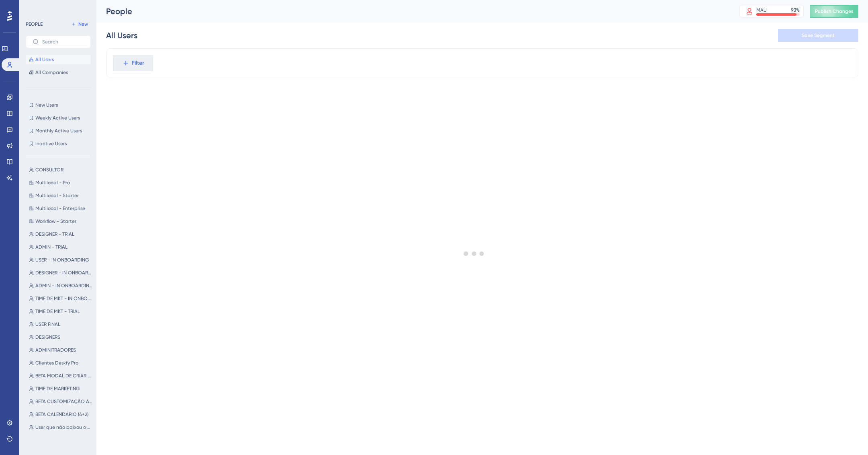  Describe the element at coordinates (64, 376) in the screenshot. I see `span: BETA MODAL DE CRIAR TAREFA` at that location.